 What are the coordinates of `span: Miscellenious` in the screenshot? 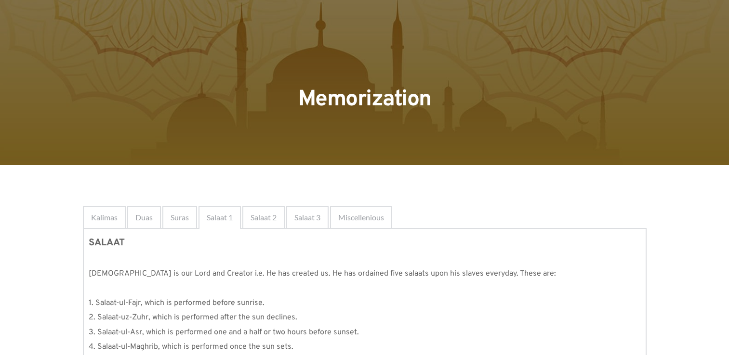 It's located at (361, 218).